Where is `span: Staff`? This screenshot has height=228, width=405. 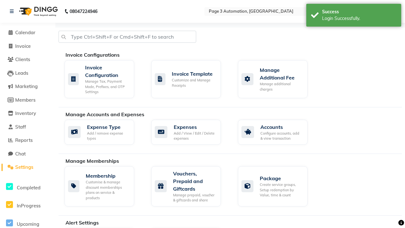 span: Staff is located at coordinates (21, 127).